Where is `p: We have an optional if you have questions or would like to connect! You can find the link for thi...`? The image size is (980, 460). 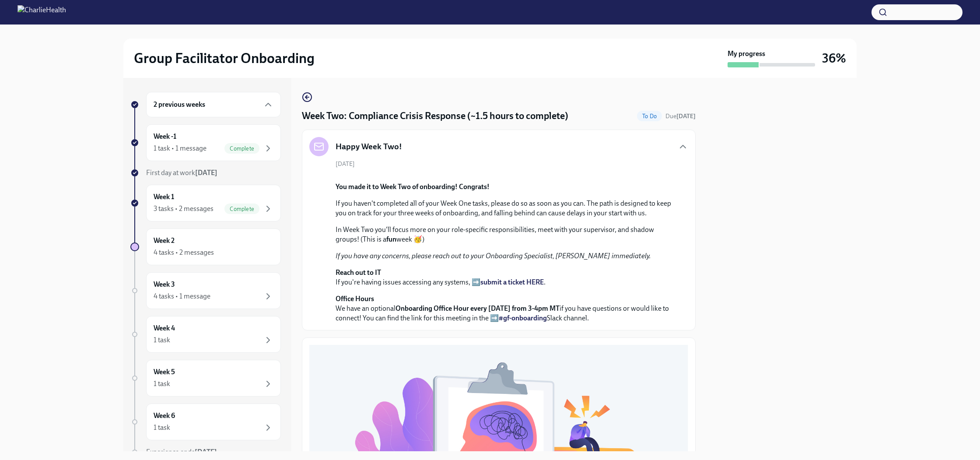 p: We have an optional if you have questions or would like to connect! You can find the link for thi... is located at coordinates (505, 308).